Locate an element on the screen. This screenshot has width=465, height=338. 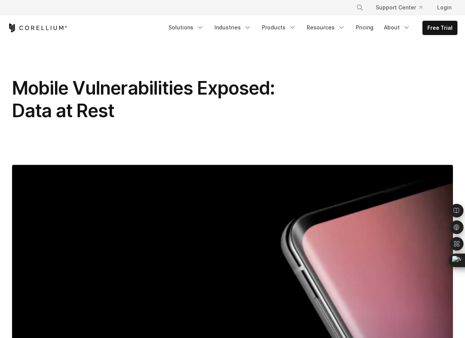
a: Resources is located at coordinates (326, 28).